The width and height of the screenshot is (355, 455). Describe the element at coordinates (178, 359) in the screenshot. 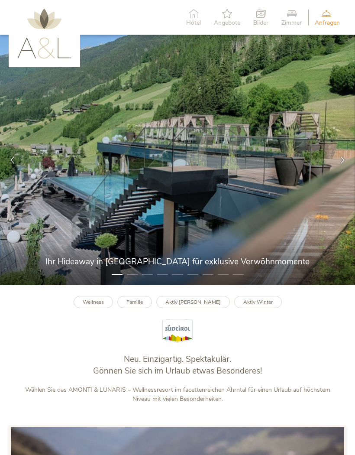

I see `span: Neu. Einzigartig. Spektakulär.` at that location.